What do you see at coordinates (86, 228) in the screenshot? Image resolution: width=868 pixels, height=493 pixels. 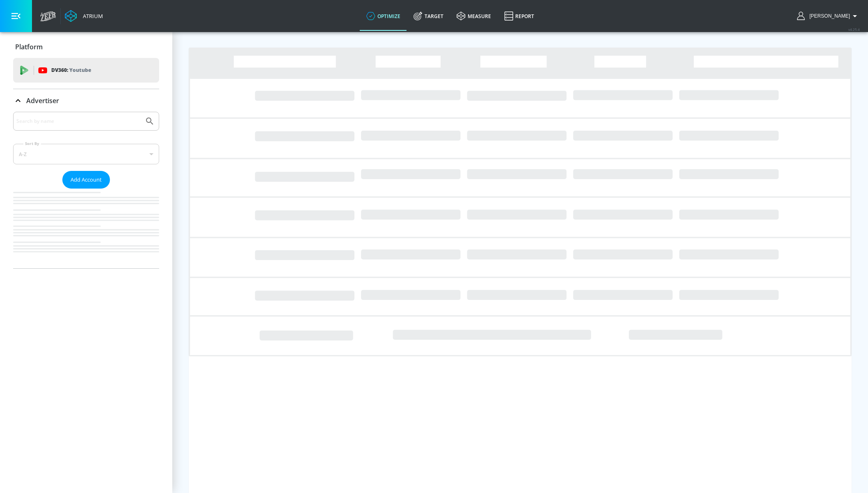 I see `nav: list of Advertiser` at bounding box center [86, 228].